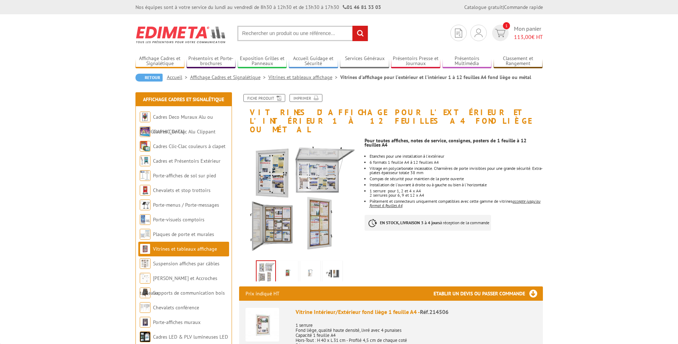 This screenshot has width=678, height=344. Describe the element at coordinates (145, 234) in the screenshot. I see `img: Plaques de porte et murales` at that location.